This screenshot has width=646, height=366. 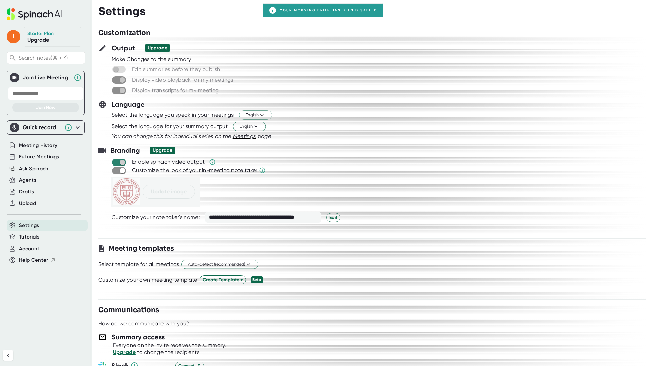 I want to click on button: Collapse sidebar, so click(x=8, y=355).